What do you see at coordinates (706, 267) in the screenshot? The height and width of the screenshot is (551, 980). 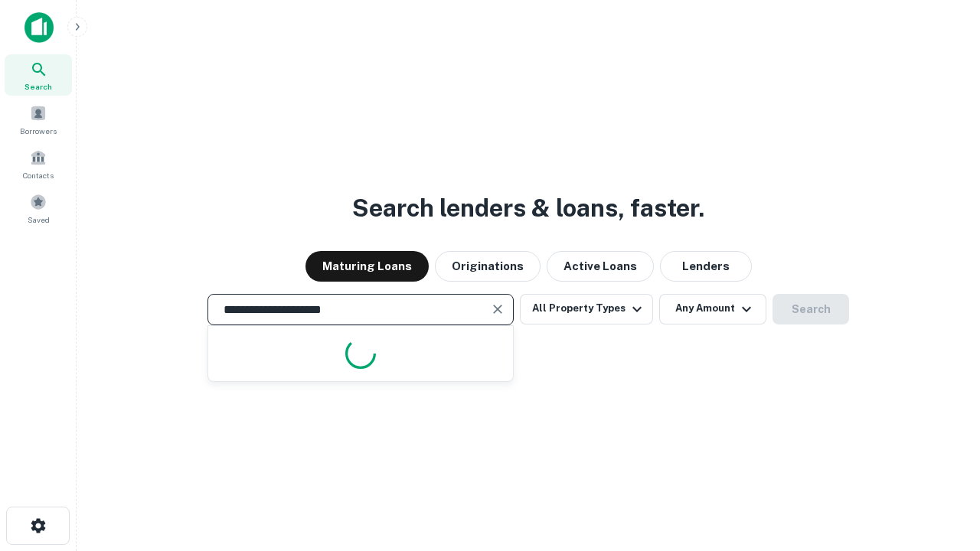 I see `button: Lenders` at bounding box center [706, 267].